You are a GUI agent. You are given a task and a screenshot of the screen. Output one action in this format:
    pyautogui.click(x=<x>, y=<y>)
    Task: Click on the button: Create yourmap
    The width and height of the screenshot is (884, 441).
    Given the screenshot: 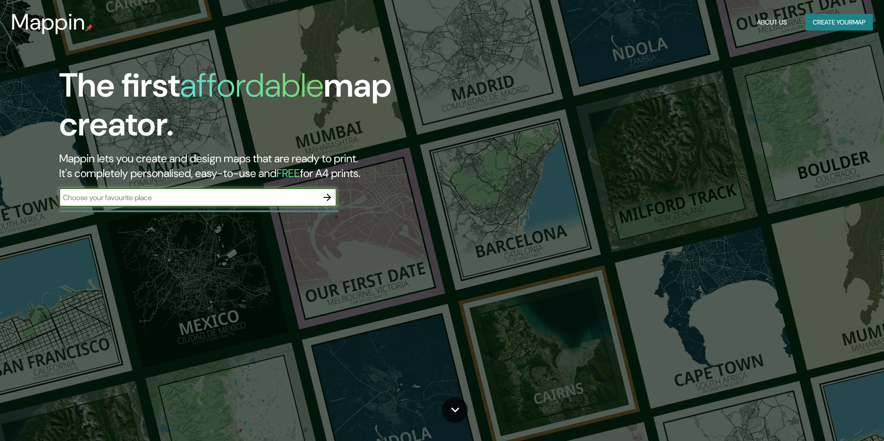 What is the action you would take?
    pyautogui.click(x=839, y=22)
    